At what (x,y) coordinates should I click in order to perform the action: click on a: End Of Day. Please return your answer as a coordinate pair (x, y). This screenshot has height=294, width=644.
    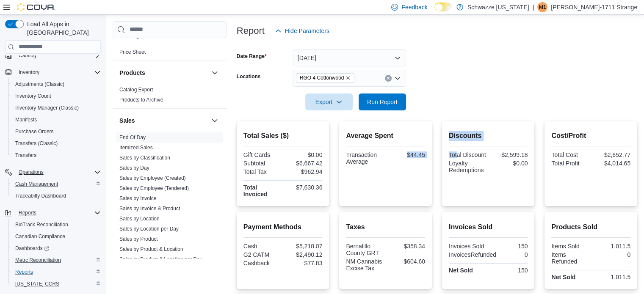
    Looking at the image, I should click on (132, 138).